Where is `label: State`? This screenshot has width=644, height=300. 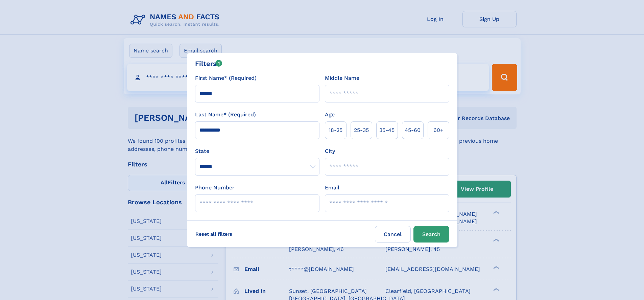 label: State is located at coordinates (258, 151).